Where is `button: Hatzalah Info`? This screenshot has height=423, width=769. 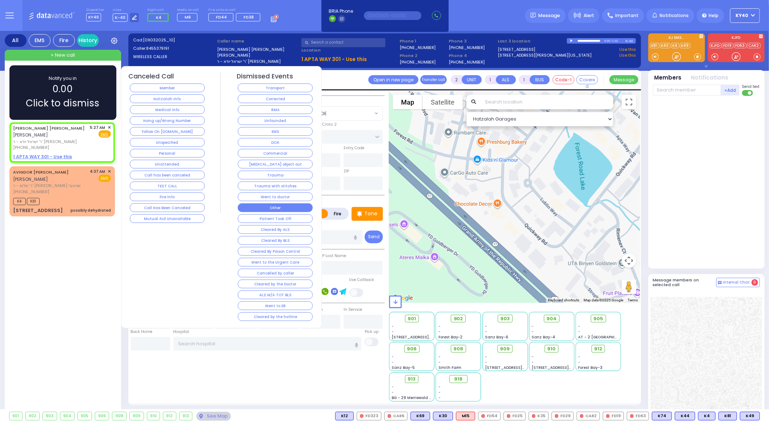
button: Hatzalah Info is located at coordinates (167, 99).